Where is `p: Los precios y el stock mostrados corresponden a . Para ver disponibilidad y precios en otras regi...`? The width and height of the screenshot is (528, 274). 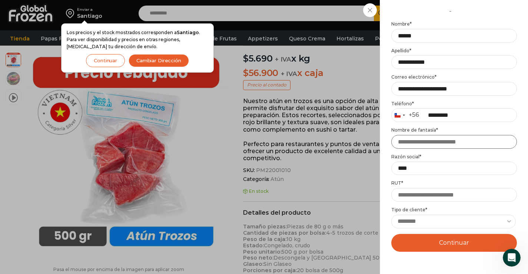
p: Los precios y el stock mostrados corresponden a . Para ver disponibilidad y precios en otras regi... is located at coordinates (138, 40).